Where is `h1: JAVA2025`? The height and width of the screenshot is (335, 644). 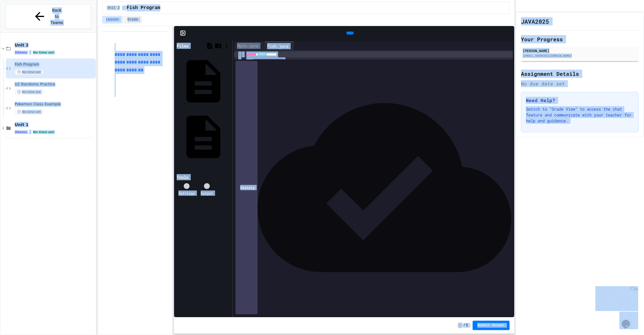 h1: JAVA2025 is located at coordinates (535, 21).